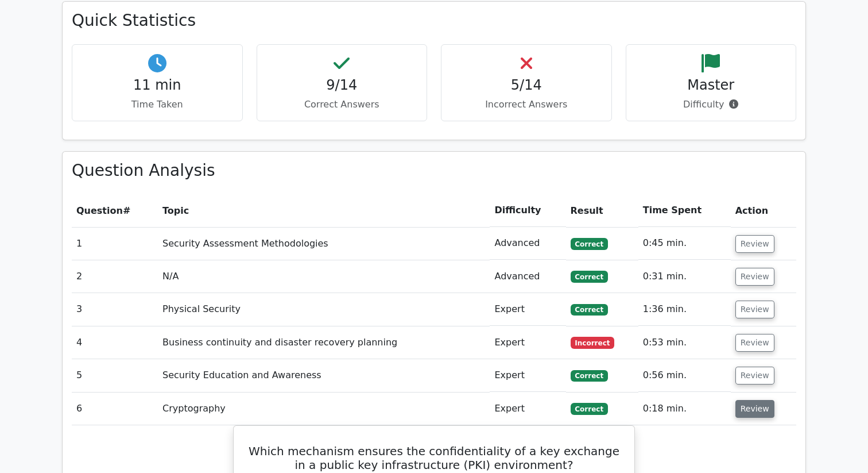 The image size is (868, 473). I want to click on td: 0:45 min., so click(685, 243).